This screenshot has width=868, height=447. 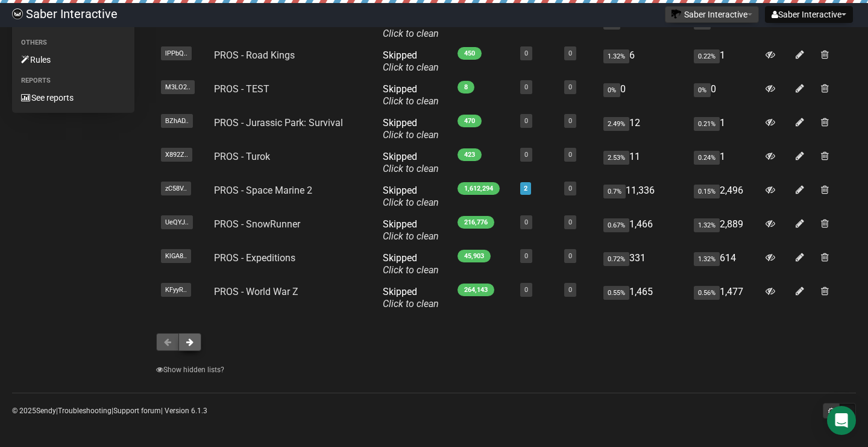 What do you see at coordinates (725, 298) in the screenshot?
I see `td: 1,477` at bounding box center [725, 298].